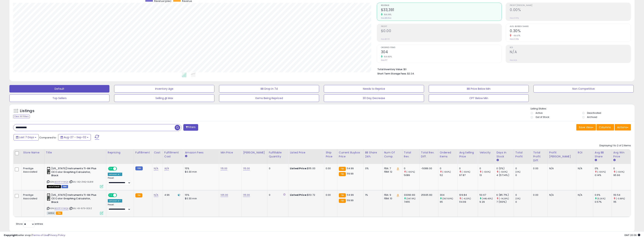 The width and height of the screenshot is (644, 239). I want to click on div: ASIN:, so click(75, 203).